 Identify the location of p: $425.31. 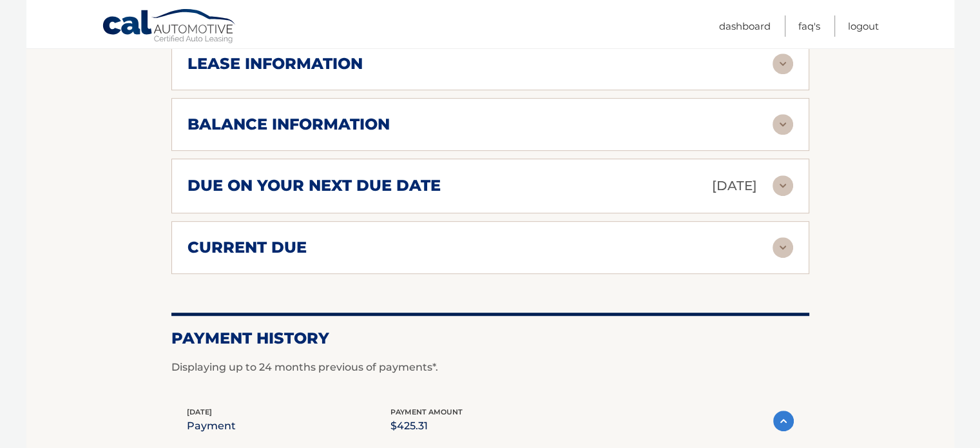
(427, 426).